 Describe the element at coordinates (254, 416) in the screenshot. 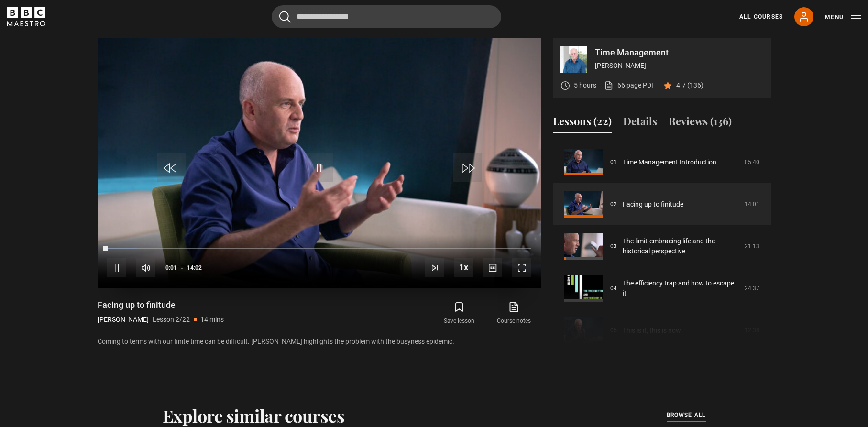

I see `h2: Explore similar courses` at that location.